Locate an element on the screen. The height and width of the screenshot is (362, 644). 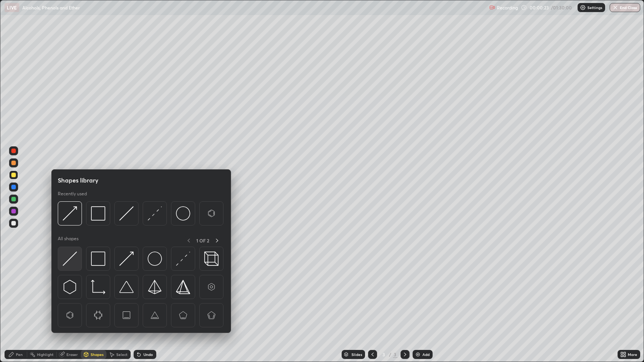
img: class-settings-icons is located at coordinates (583, 8).